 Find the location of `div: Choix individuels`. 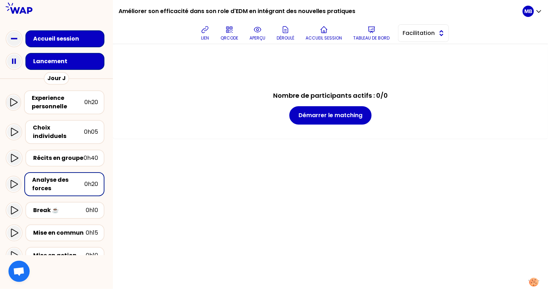

div: Choix individuels is located at coordinates (58, 132).